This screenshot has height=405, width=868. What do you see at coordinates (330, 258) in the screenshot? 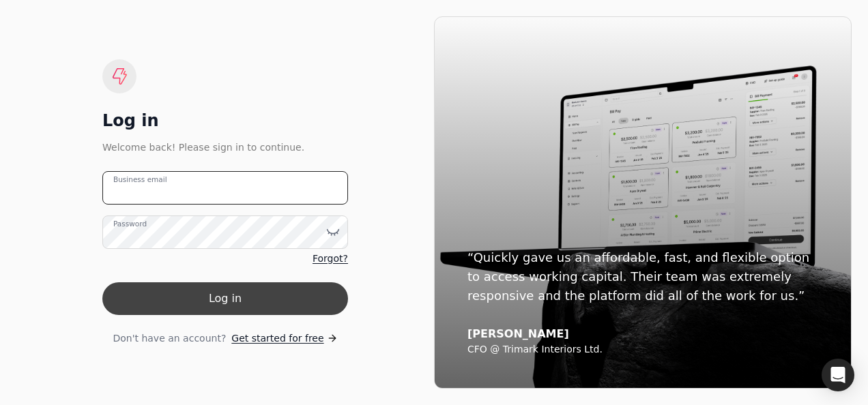
I see `span: Forgot?` at bounding box center [330, 258].